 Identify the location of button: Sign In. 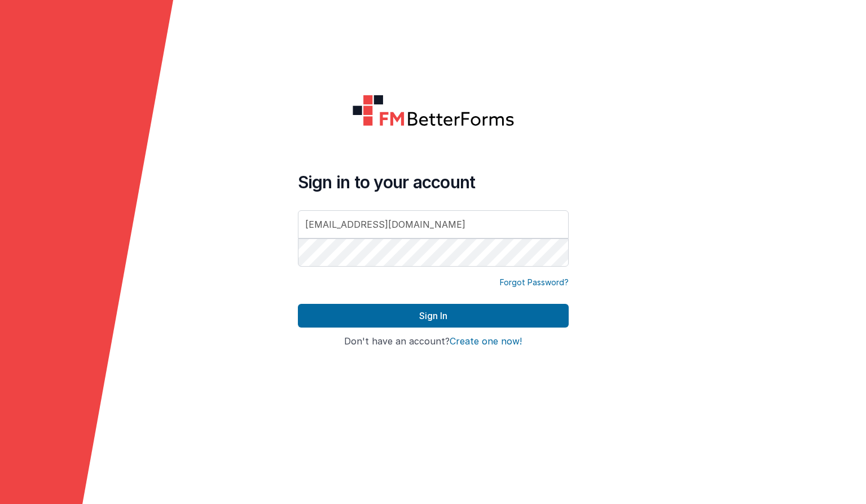
(433, 316).